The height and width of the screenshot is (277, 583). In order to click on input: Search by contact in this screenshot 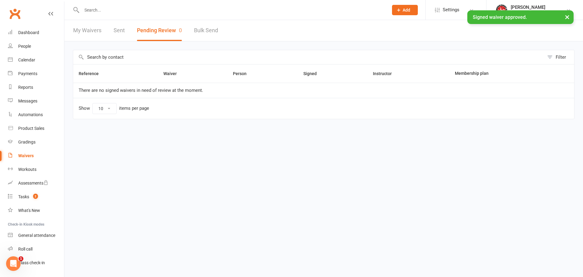, I will do `click(309, 57)`.